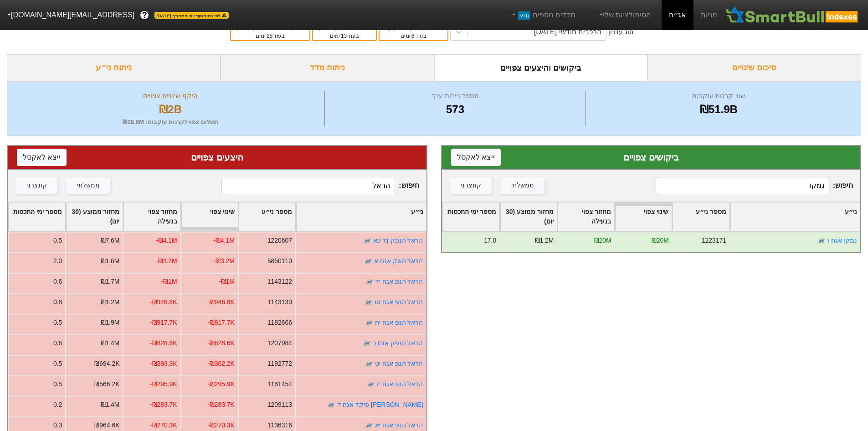 Image resolution: width=868 pixels, height=431 pixels. I want to click on div: 5850110, so click(279, 261).